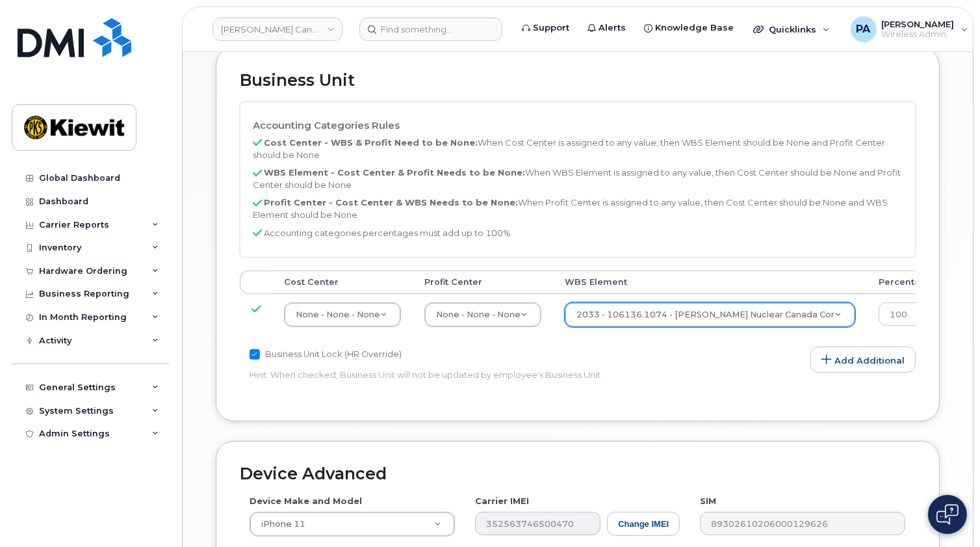  I want to click on span: Support, so click(551, 28).